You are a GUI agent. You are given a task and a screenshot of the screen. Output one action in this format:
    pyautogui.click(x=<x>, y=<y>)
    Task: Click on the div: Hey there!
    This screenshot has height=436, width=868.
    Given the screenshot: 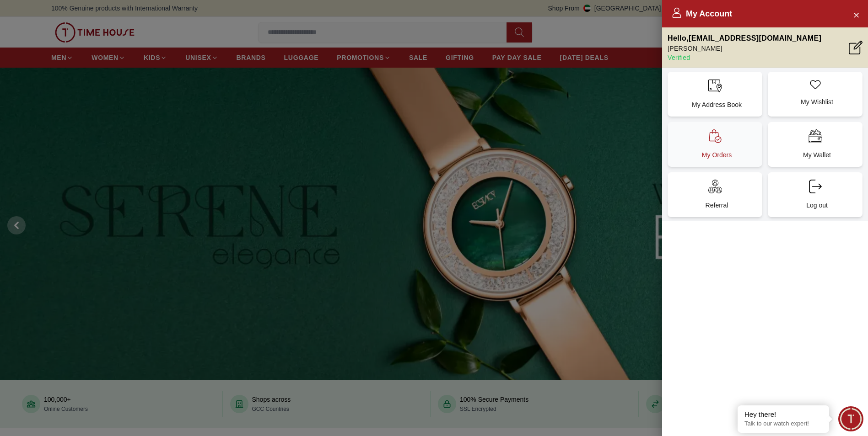 What is the action you would take?
    pyautogui.click(x=784, y=415)
    